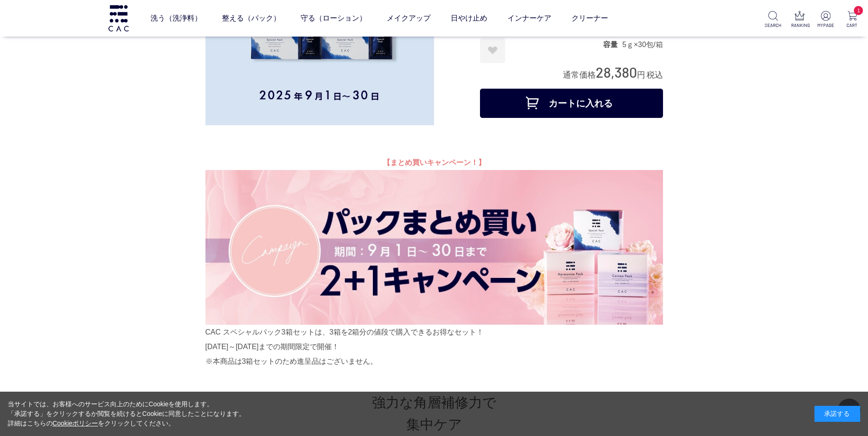 The image size is (868, 436). What do you see at coordinates (590, 18) in the screenshot?
I see `a: クリーナー` at bounding box center [590, 18].